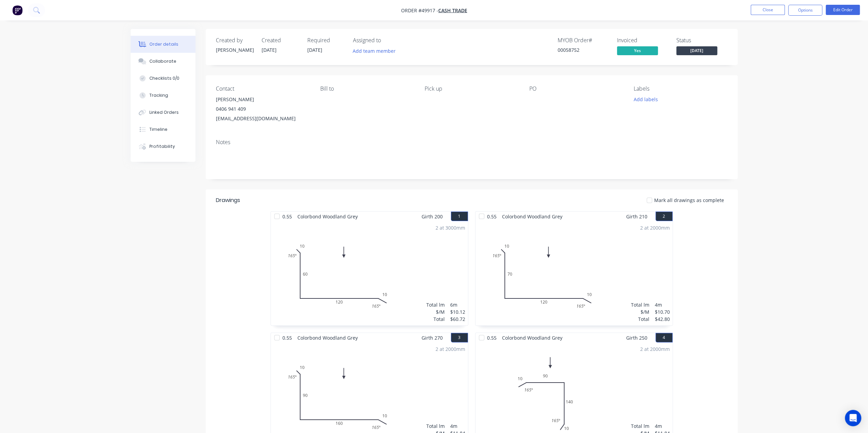 The width and height of the screenshot is (868, 433). Describe the element at coordinates (387, 40) in the screenshot. I see `div: Assigned to` at that location.